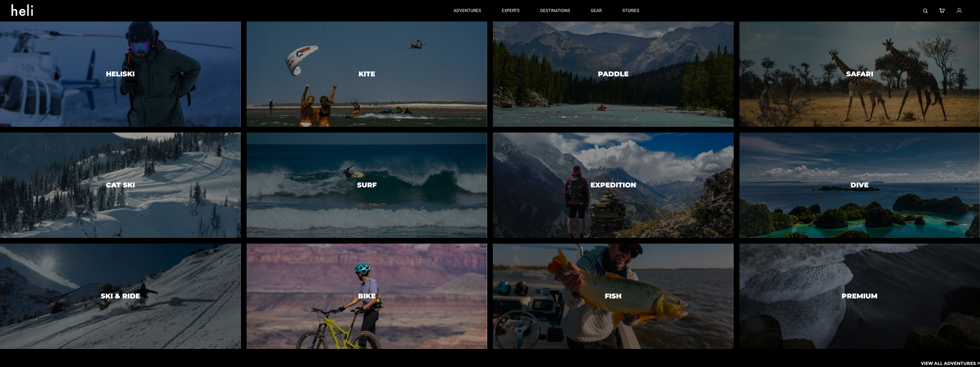 The height and width of the screenshot is (367, 980). Describe the element at coordinates (120, 185) in the screenshot. I see `h3: Cat Ski` at that location.